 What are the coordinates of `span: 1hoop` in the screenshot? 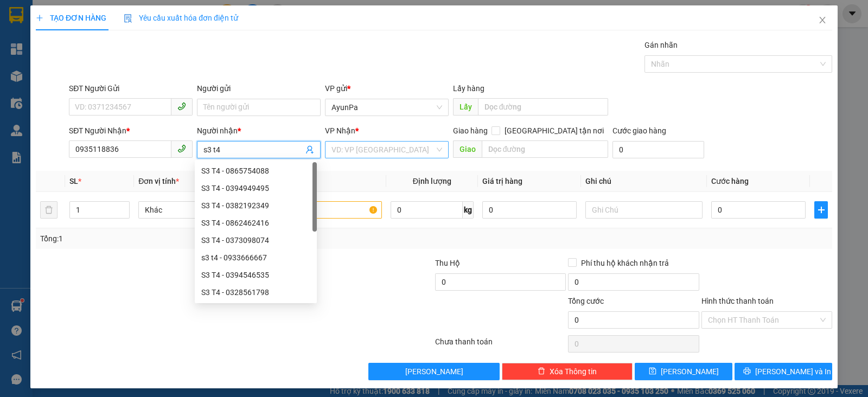 It's located at (120, 84).